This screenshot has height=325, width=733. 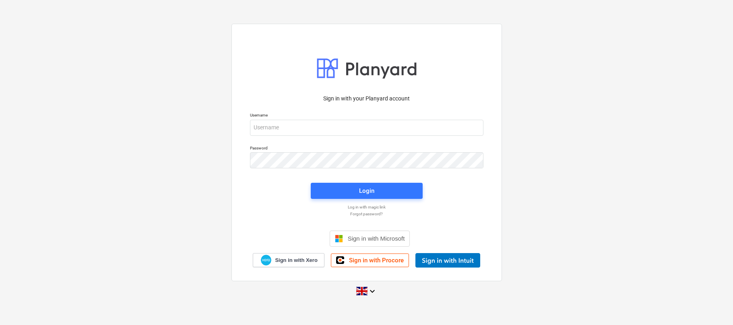 What do you see at coordinates (266, 260) in the screenshot?
I see `img: Xero logo` at bounding box center [266, 260].